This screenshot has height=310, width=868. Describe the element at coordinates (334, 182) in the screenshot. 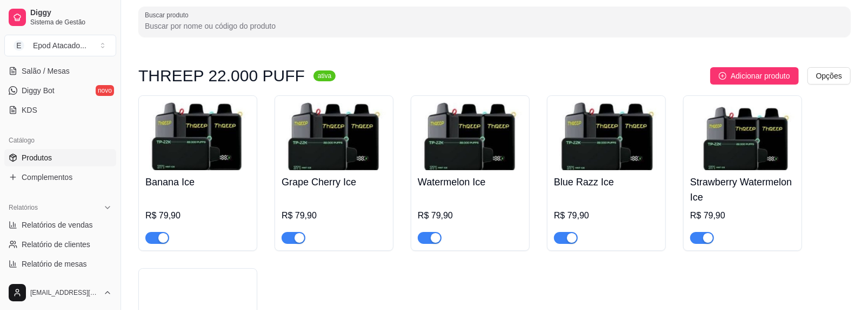

I see `h4: Grape Cherry Ice` at that location.